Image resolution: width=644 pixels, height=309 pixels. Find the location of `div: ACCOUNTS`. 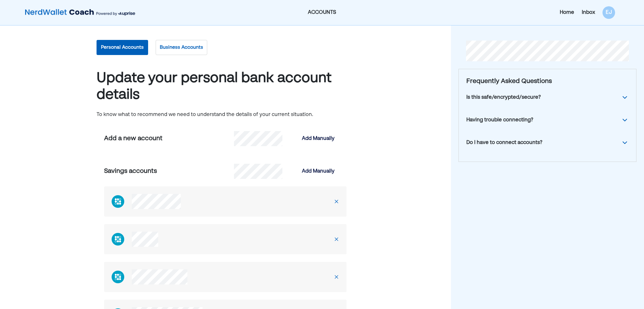

div: ACCOUNTS is located at coordinates (322, 12).